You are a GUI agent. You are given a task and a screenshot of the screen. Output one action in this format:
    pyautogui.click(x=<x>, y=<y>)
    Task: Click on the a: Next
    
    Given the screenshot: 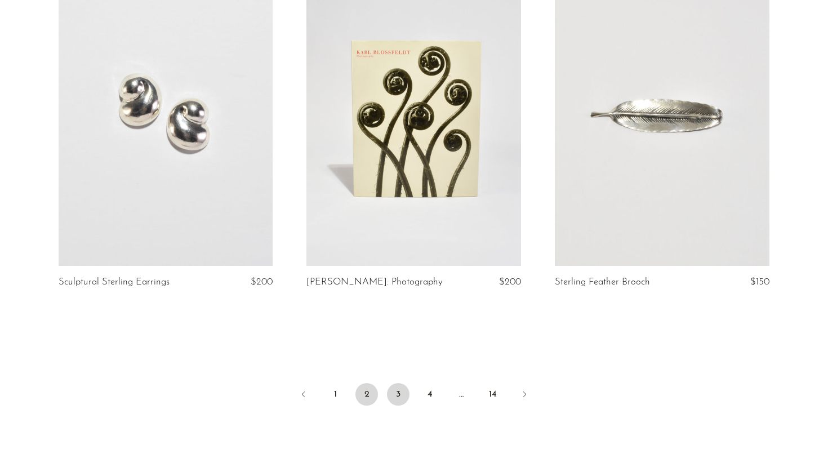 What is the action you would take?
    pyautogui.click(x=524, y=395)
    